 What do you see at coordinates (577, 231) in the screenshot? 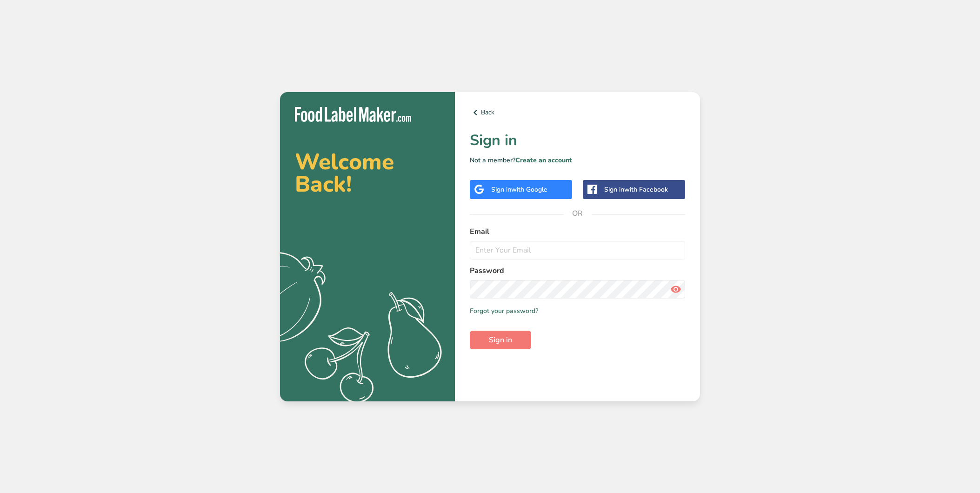
I see `label: Email` at bounding box center [577, 231].